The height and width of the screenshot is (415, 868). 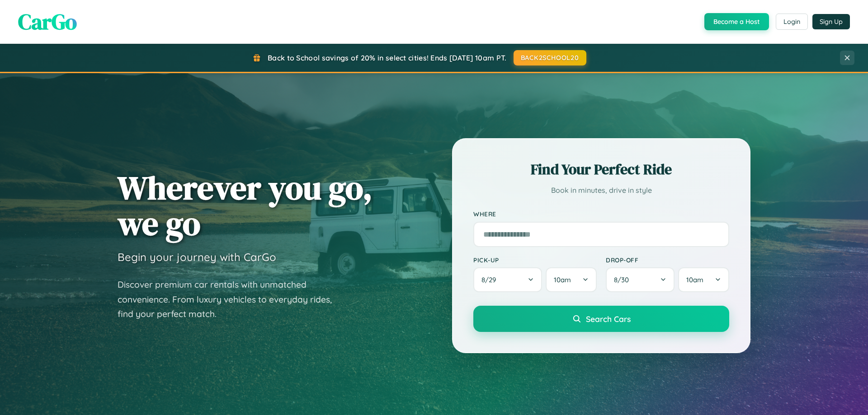 I want to click on button: Become a Host, so click(x=736, y=21).